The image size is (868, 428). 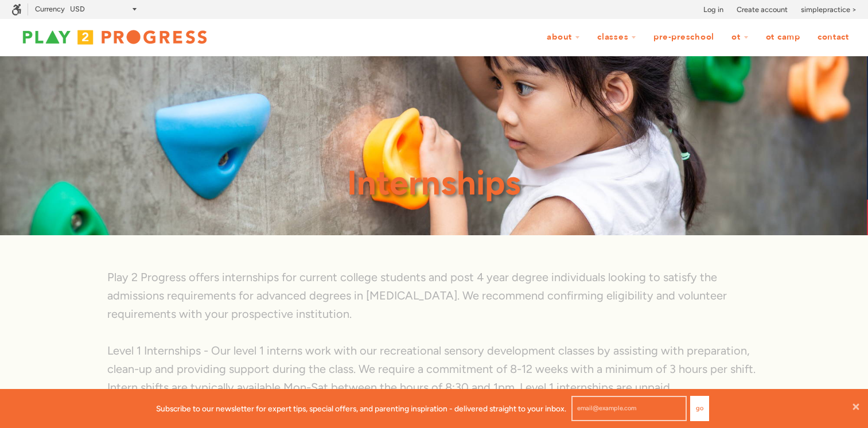 What do you see at coordinates (762, 10) in the screenshot?
I see `a: Create account` at bounding box center [762, 10].